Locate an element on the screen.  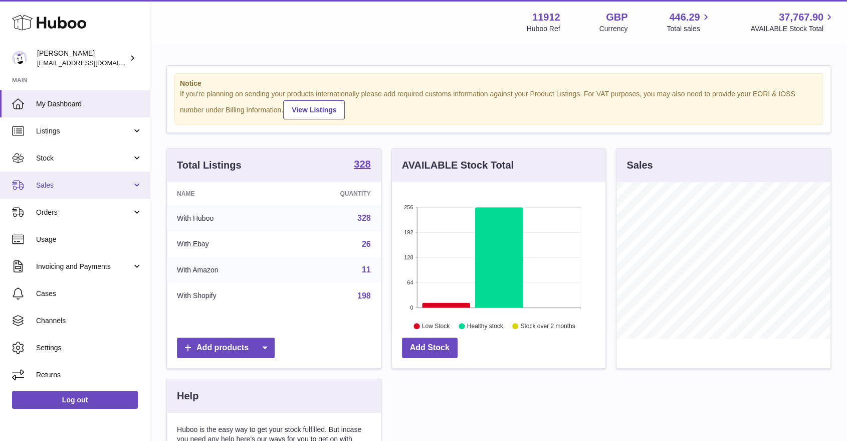
div: Currency is located at coordinates (614, 29).